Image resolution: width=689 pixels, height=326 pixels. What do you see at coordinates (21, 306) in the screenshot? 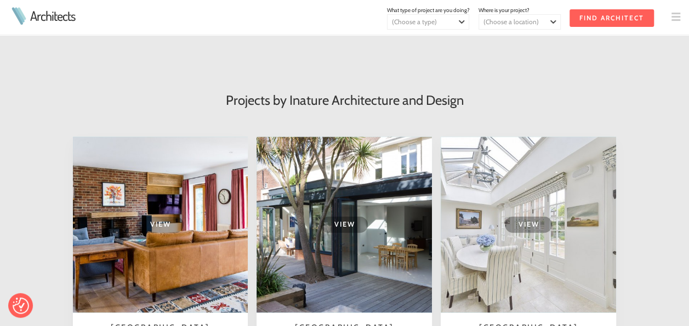
I see `button: Consent Preferences` at bounding box center [21, 306].